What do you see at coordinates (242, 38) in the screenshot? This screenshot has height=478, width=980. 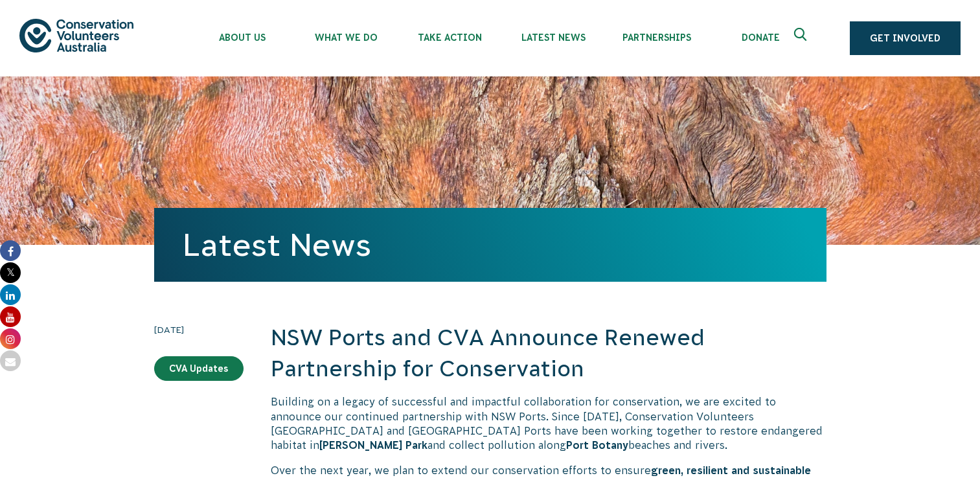 I see `span: About Us` at bounding box center [242, 38].